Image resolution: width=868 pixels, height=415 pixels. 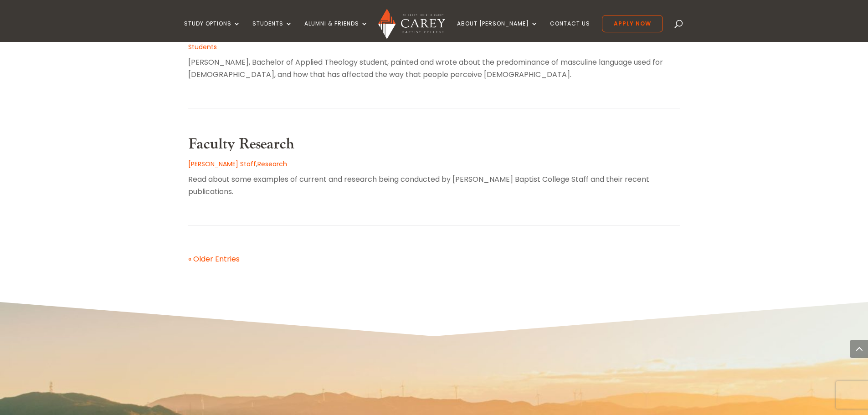 I want to click on a: Contact Us, so click(x=570, y=31).